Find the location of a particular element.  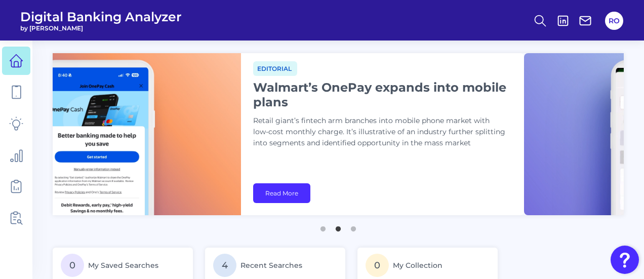

span: My Collection is located at coordinates (417, 265).